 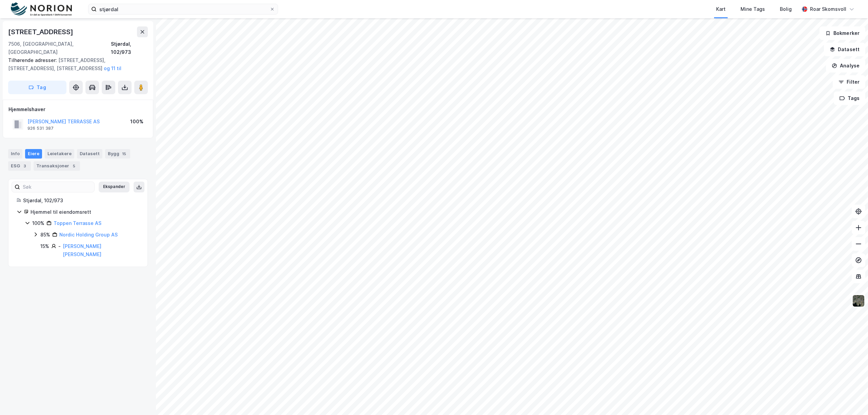 What do you see at coordinates (33, 60) in the screenshot?
I see `span: Tilhørende adresser:` at bounding box center [33, 60].